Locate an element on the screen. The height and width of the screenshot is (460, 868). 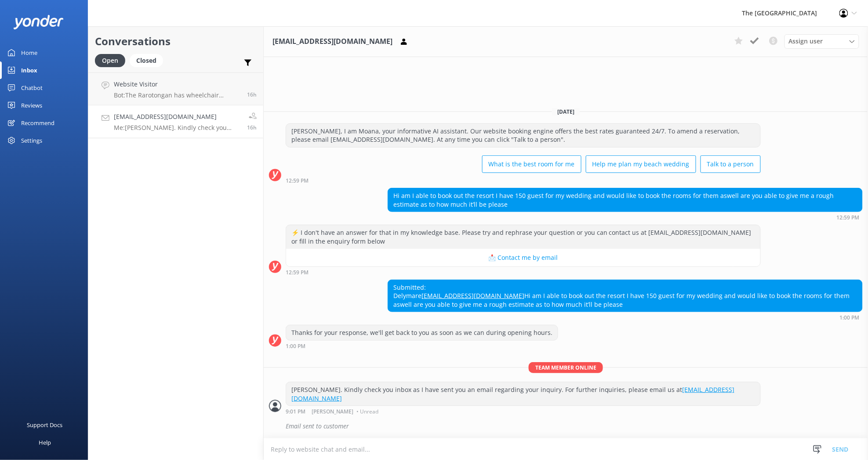
div: Help is located at coordinates (45, 443).